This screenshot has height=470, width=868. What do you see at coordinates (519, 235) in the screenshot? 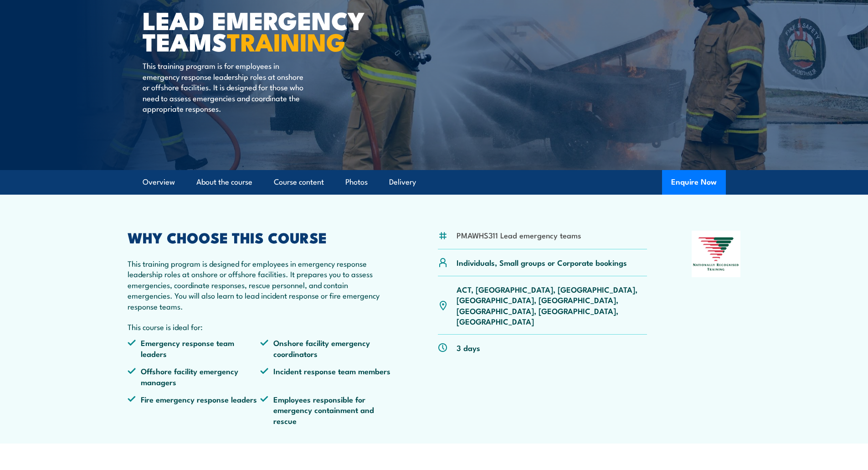
I see `li: PMAWHS311 Lead emergency teams` at bounding box center [519, 235].